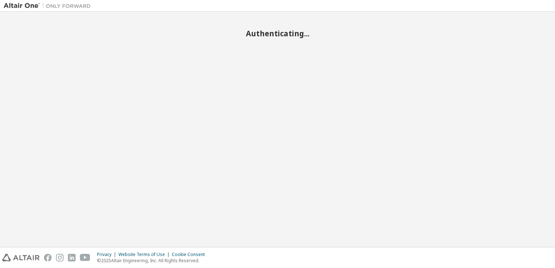 The image size is (555, 268). I want to click on img: youtube.svg, so click(85, 258).